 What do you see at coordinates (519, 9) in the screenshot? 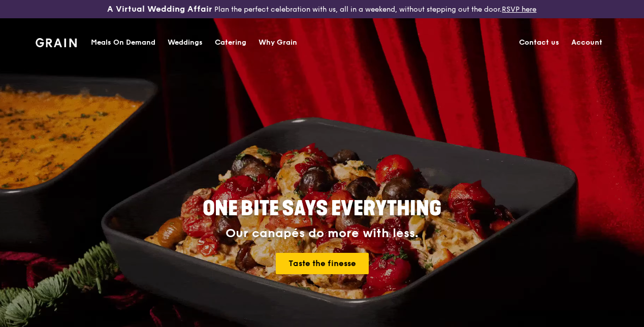
I see `a: RSVP here` at bounding box center [519, 9].